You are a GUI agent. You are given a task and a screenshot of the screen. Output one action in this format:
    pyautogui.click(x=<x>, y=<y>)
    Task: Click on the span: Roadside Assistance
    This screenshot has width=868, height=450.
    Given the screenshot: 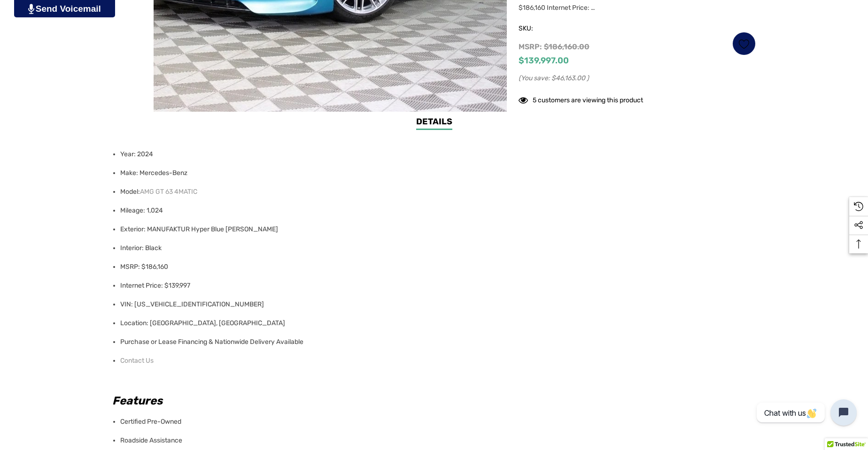 What is the action you would take?
    pyautogui.click(x=151, y=440)
    